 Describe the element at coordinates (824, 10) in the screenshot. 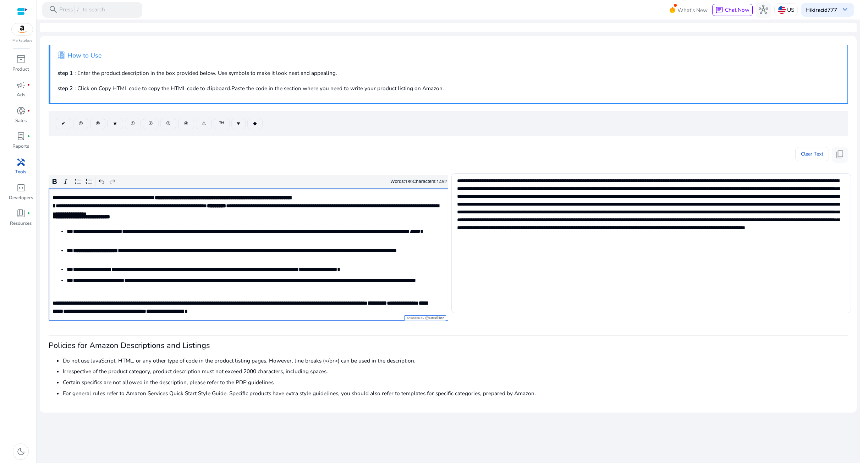

I see `b: kiracid777` at that location.